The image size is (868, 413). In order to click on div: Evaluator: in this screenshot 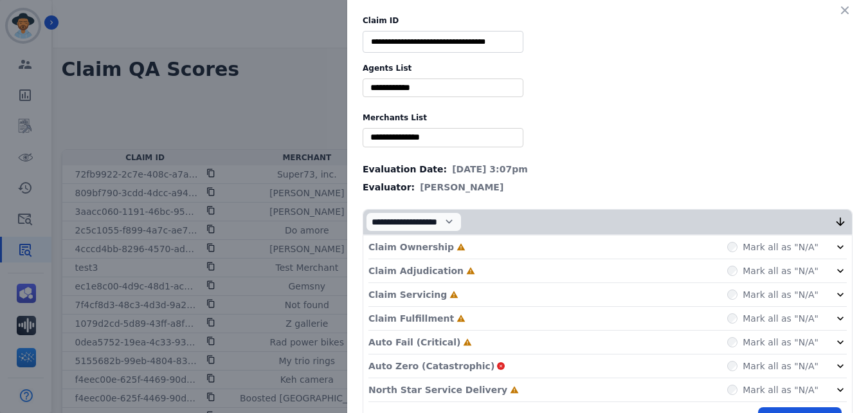, I will do `click(608, 188)`.